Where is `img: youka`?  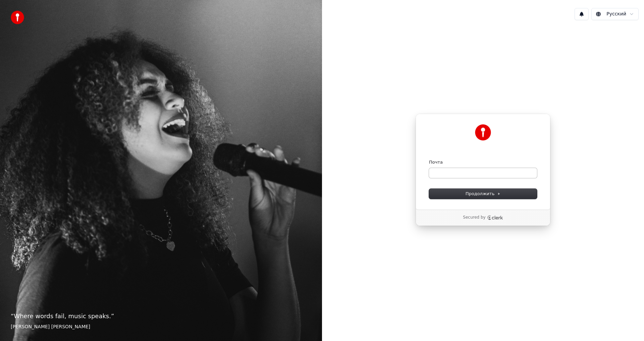 img: youka is located at coordinates (18, 18).